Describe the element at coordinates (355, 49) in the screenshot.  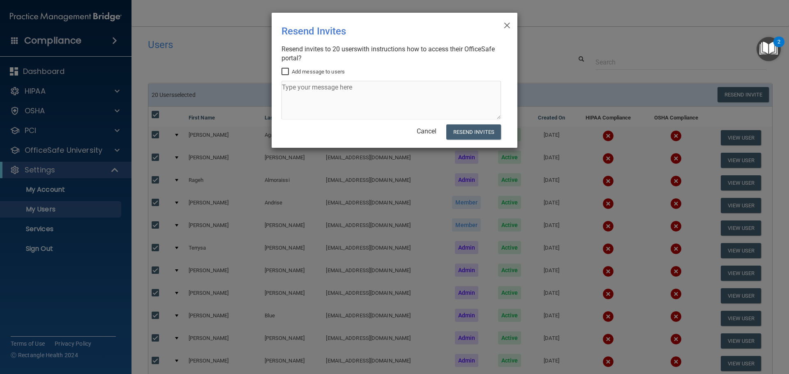
I see `span: s` at that location.